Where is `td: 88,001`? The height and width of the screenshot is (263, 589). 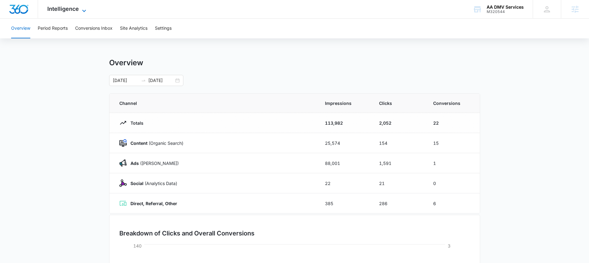 td: 88,001 is located at coordinates (344, 163).